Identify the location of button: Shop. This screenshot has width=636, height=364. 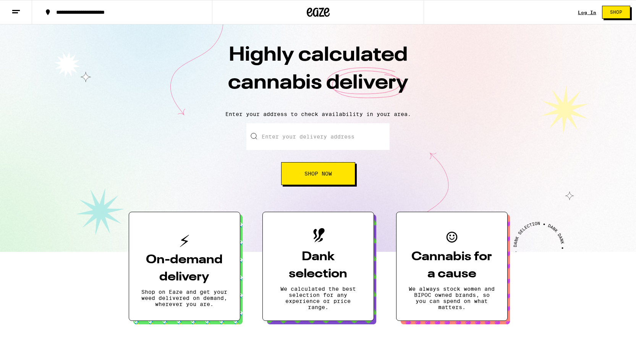
(616, 12).